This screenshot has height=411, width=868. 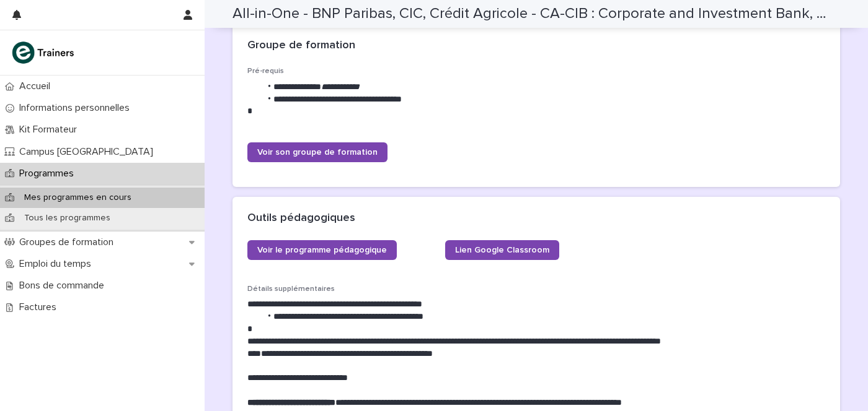 What do you see at coordinates (322, 250) in the screenshot?
I see `span: Voir le programme pédagogique` at bounding box center [322, 250].